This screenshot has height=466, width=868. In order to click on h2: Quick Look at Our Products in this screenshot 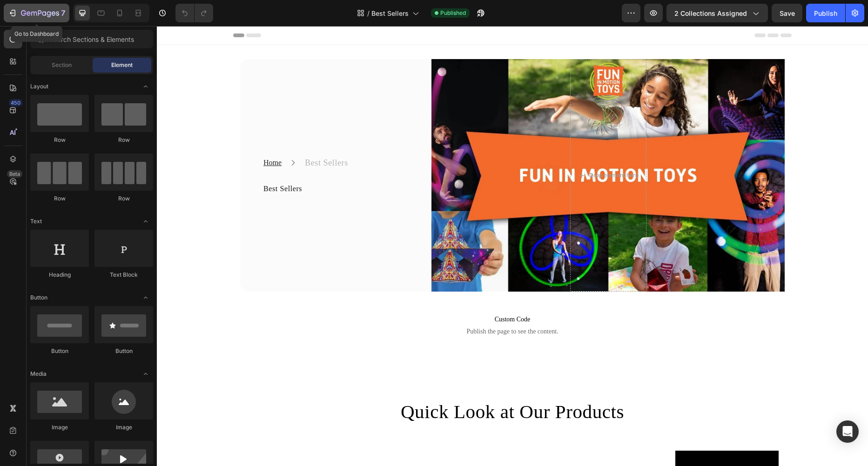, I will do `click(356, 386)`.